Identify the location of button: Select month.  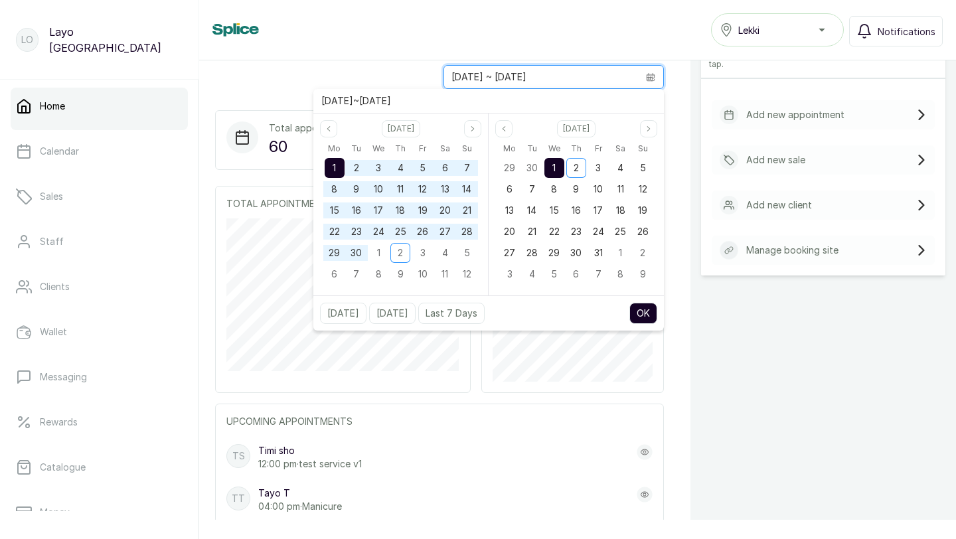
(576, 129).